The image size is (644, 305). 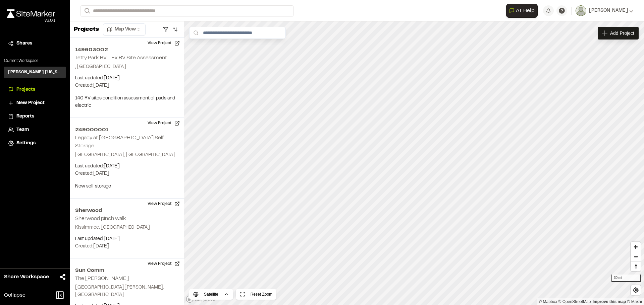 What do you see at coordinates (35, 130) in the screenshot?
I see `a: Team` at bounding box center [35, 130].